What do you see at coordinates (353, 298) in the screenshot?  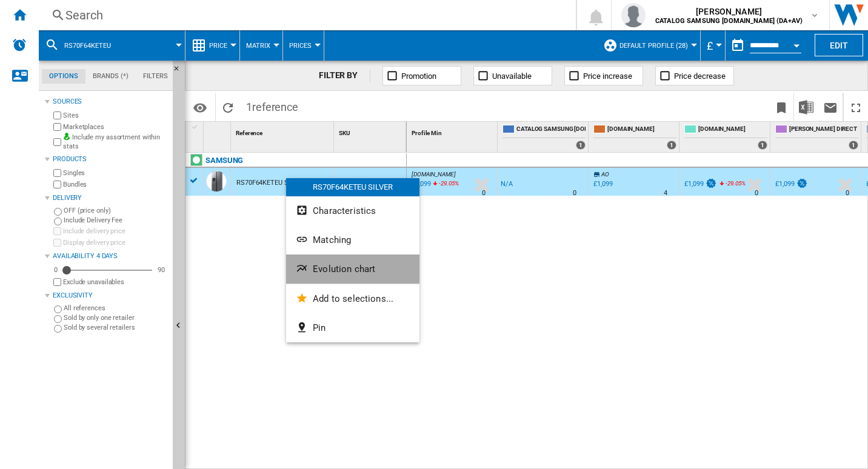 I see `button: Add to selections...` at bounding box center [353, 298].